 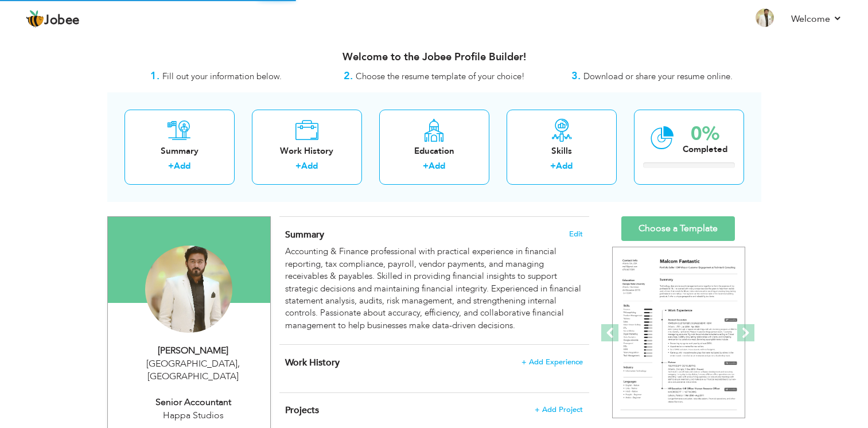 What do you see at coordinates (434, 151) in the screenshot?
I see `div: Education` at bounding box center [434, 151].